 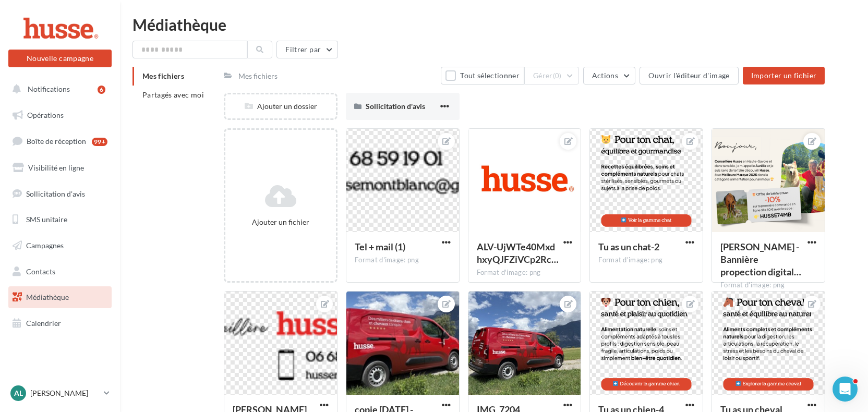 I want to click on a: Campagnes, so click(x=60, y=245).